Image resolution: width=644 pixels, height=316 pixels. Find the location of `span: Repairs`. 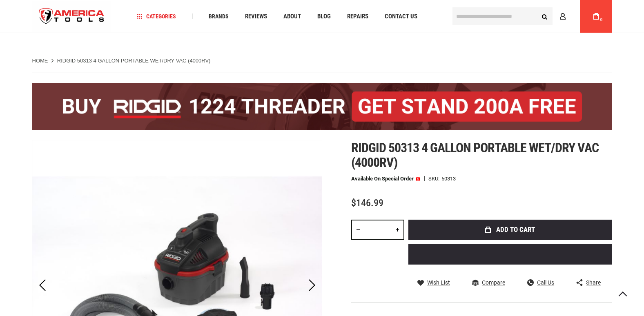

span: Repairs is located at coordinates (358, 16).